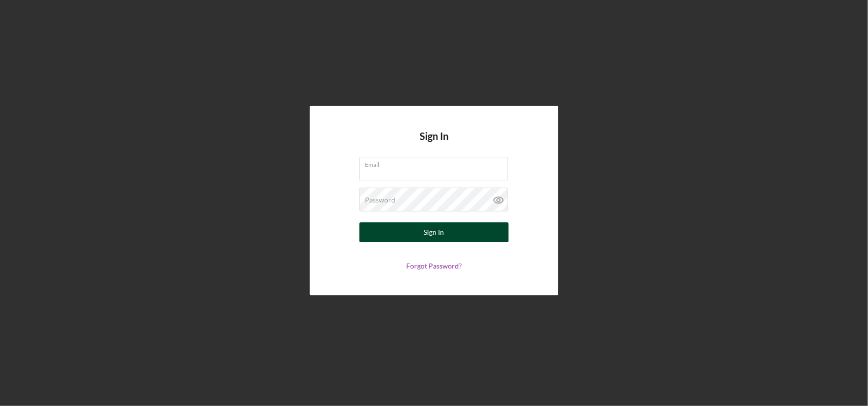  Describe the element at coordinates (434, 143) in the screenshot. I see `h4: Sign In` at that location.